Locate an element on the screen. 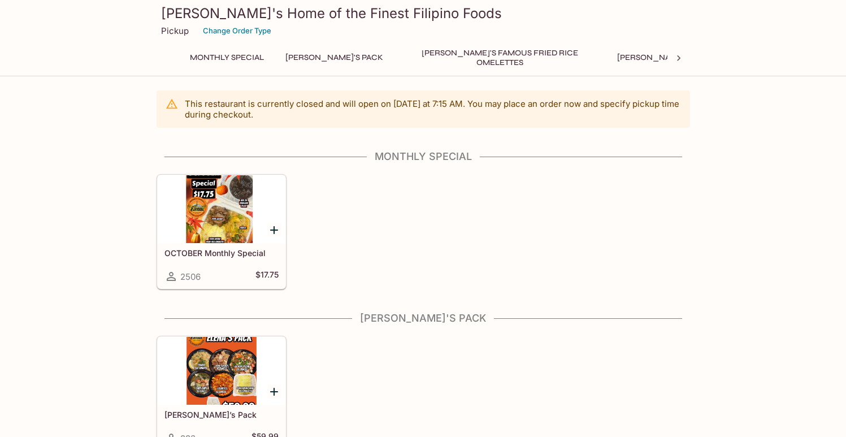 The image size is (846, 437). h4: Monthly Special is located at coordinates (423, 156).